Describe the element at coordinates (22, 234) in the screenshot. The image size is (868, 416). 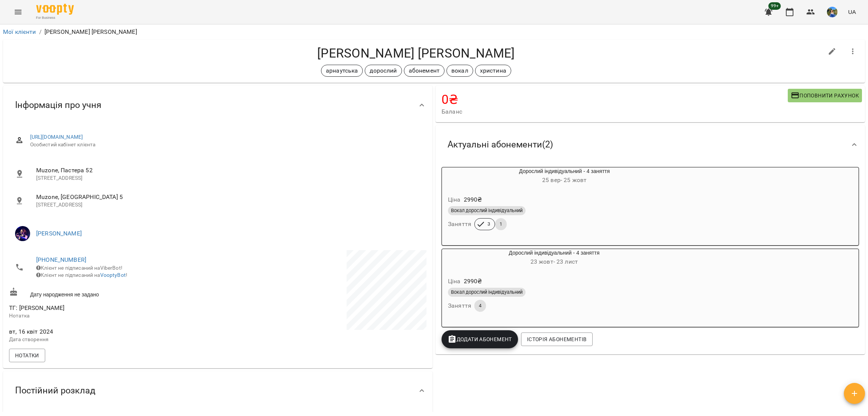
I see `img: Христина Андреєва` at that location.